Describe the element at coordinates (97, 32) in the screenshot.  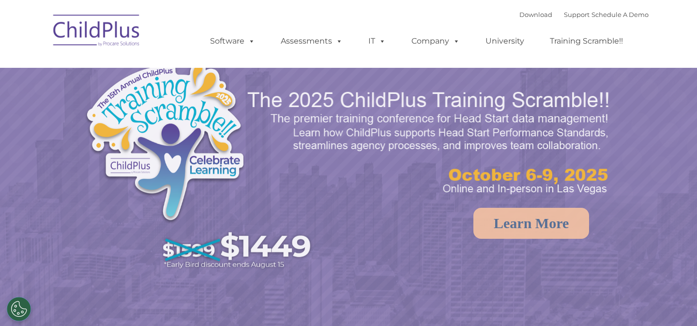
I see `img: ChildPlus by Procare Solutions` at that location.